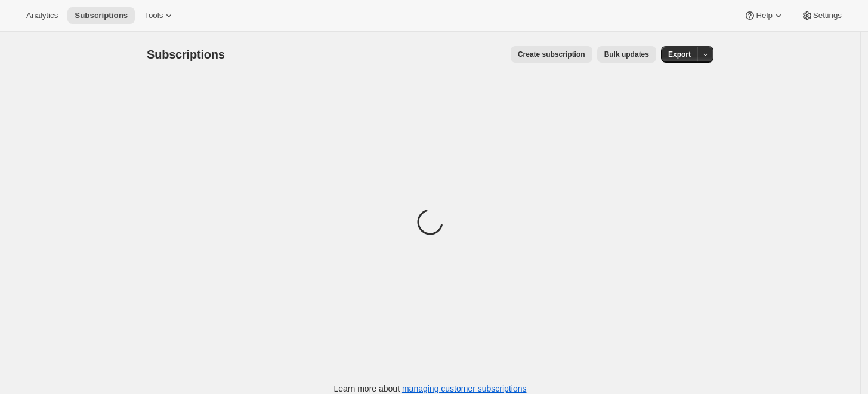 Image resolution: width=868 pixels, height=394 pixels. Describe the element at coordinates (464, 389) in the screenshot. I see `a: managing customer subscriptions` at that location.